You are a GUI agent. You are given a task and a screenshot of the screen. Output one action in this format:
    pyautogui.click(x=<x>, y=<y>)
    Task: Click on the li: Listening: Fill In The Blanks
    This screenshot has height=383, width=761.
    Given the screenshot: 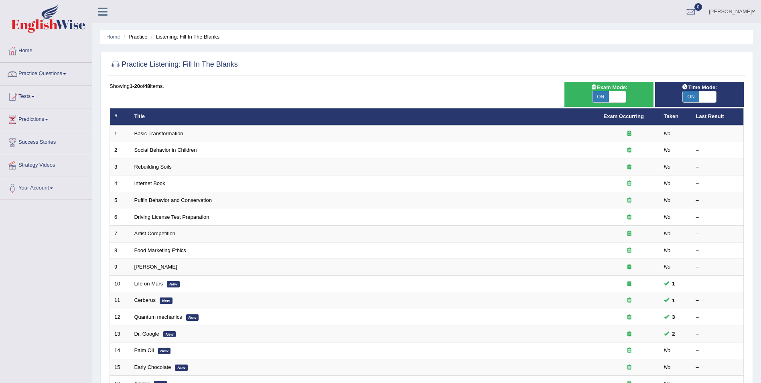 What is the action you would take?
    pyautogui.click(x=184, y=37)
    